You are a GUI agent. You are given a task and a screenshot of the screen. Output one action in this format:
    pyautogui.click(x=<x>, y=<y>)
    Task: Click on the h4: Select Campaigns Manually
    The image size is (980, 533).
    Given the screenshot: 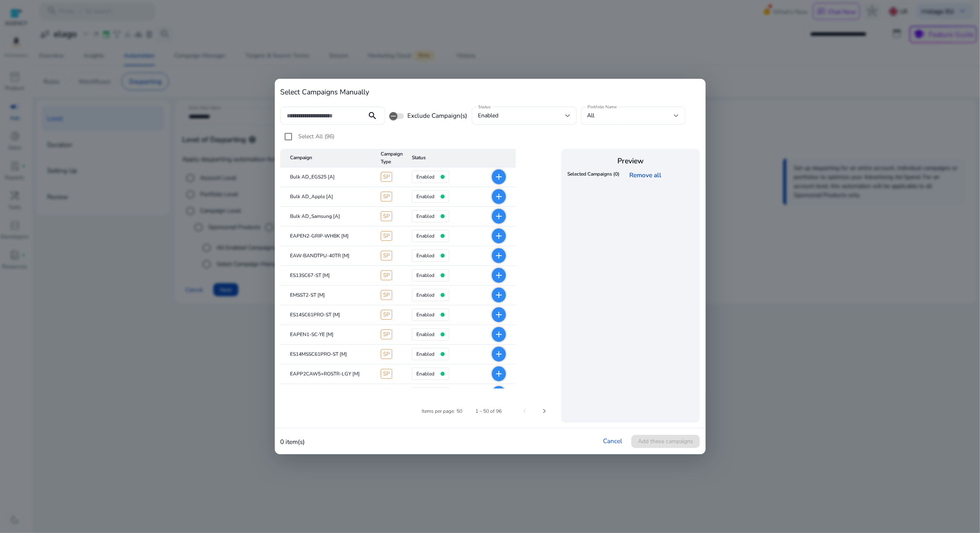 What is the action you would take?
    pyautogui.click(x=490, y=92)
    